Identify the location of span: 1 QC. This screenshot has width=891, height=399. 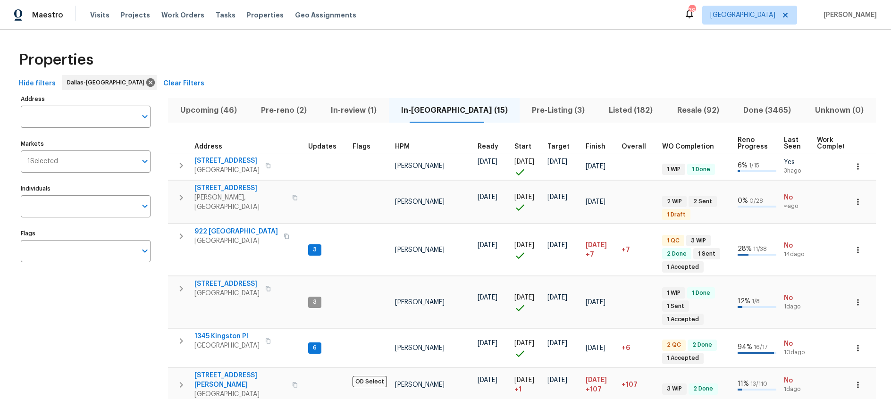
(673, 241).